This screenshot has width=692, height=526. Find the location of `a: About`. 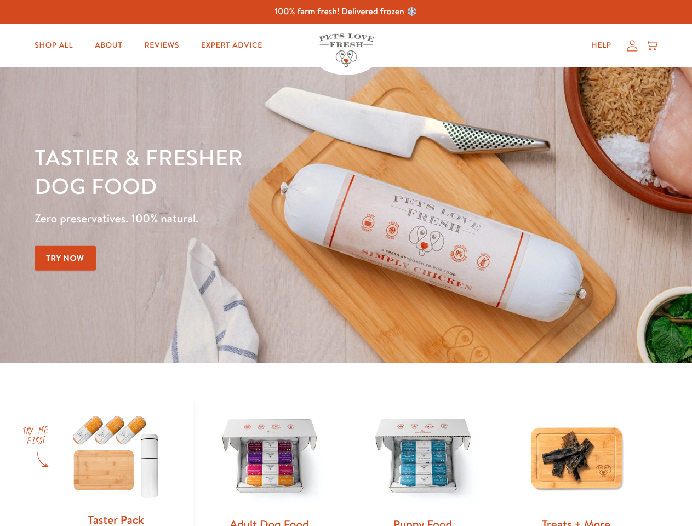

a: About is located at coordinates (109, 45).